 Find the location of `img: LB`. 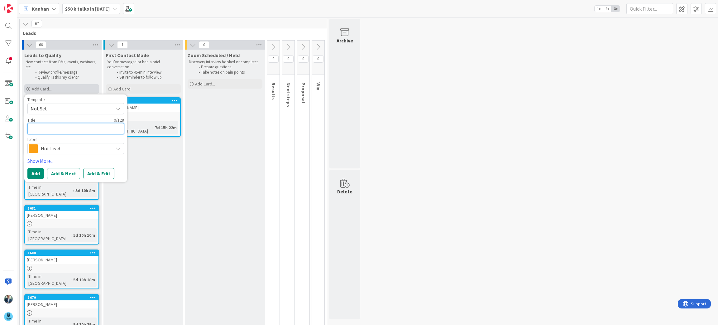

img: LB is located at coordinates (8, 299).